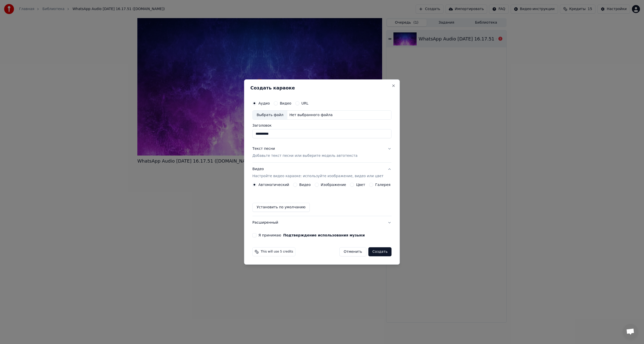 This screenshot has width=644, height=344. What do you see at coordinates (264, 104) in the screenshot?
I see `label: Аудио` at bounding box center [264, 104].